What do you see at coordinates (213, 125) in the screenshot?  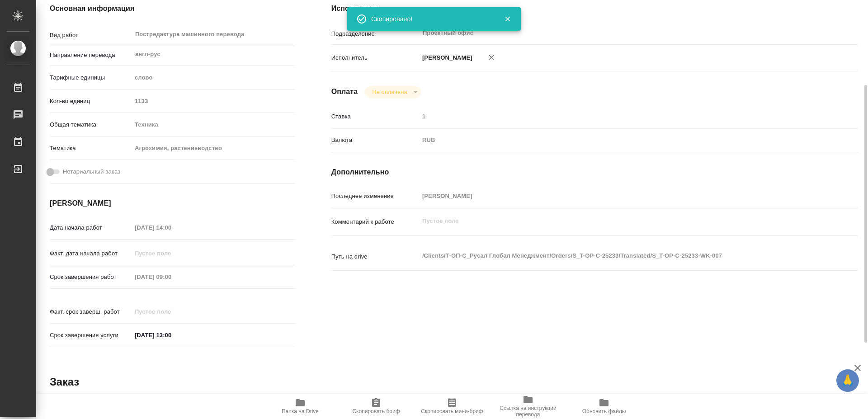 I see `div: Техника` at bounding box center [213, 125].